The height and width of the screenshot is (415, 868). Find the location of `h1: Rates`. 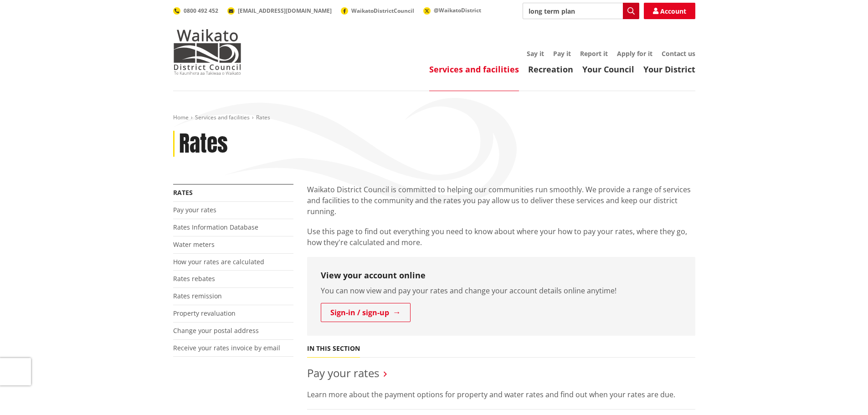

h1: Rates is located at coordinates (203, 144).